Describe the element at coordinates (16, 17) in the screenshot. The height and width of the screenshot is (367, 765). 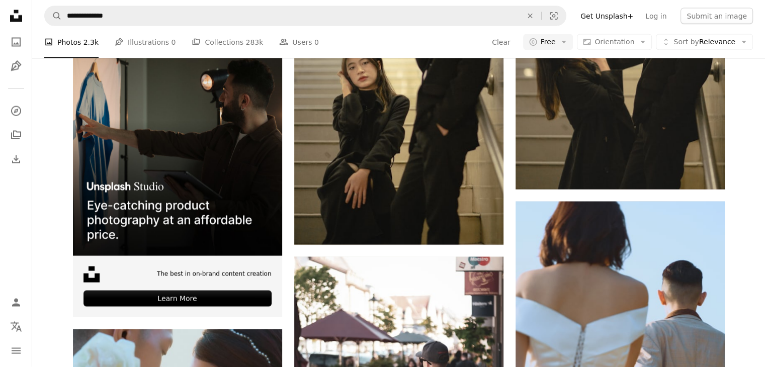
I see `a: Home — Unsplash` at that location.